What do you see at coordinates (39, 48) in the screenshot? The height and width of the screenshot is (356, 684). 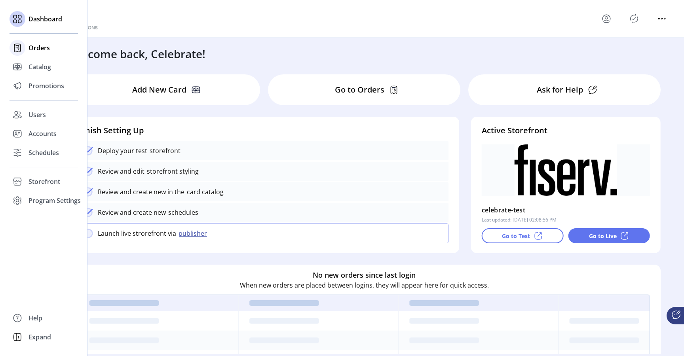 I see `span: Orders` at bounding box center [39, 48].